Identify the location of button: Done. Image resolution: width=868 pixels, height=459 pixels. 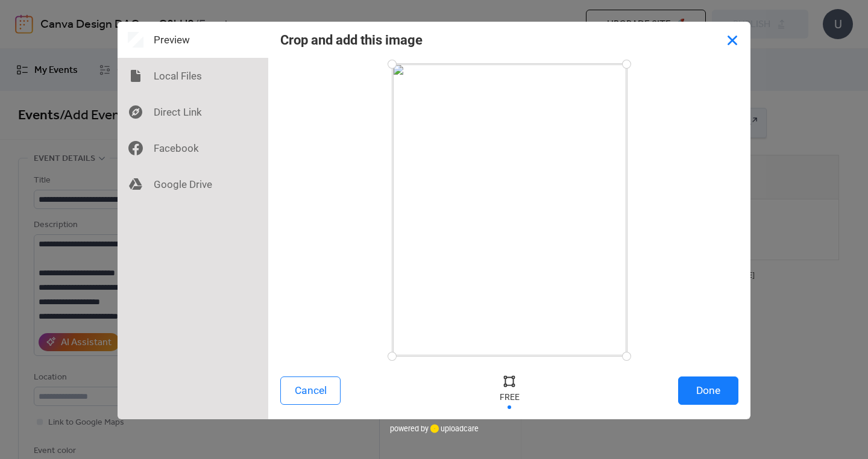
(708, 391).